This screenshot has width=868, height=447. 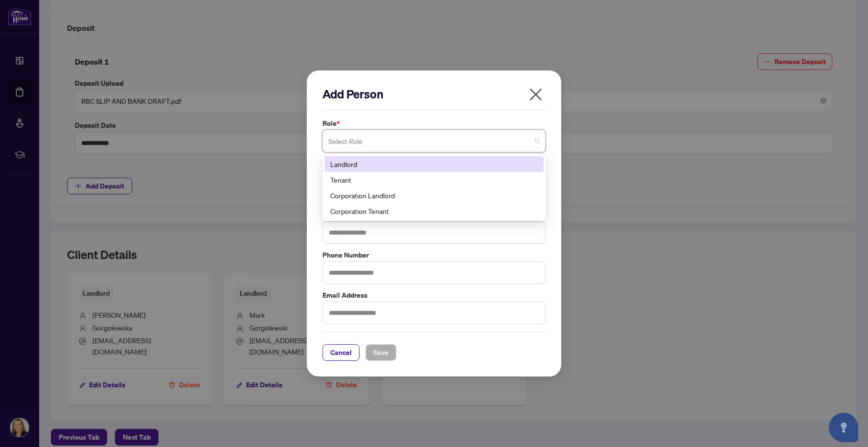 I want to click on div: Tenant, so click(x=434, y=180).